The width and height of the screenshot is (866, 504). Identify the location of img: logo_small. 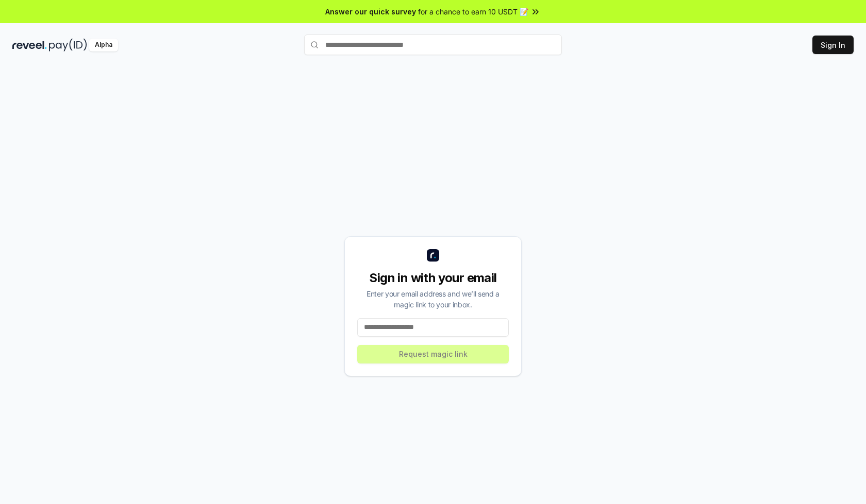
(433, 255).